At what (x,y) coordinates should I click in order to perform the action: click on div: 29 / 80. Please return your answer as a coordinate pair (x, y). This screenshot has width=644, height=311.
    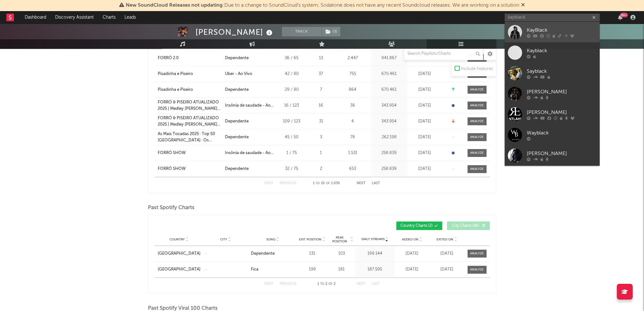
    Looking at the image, I should click on (292, 90).